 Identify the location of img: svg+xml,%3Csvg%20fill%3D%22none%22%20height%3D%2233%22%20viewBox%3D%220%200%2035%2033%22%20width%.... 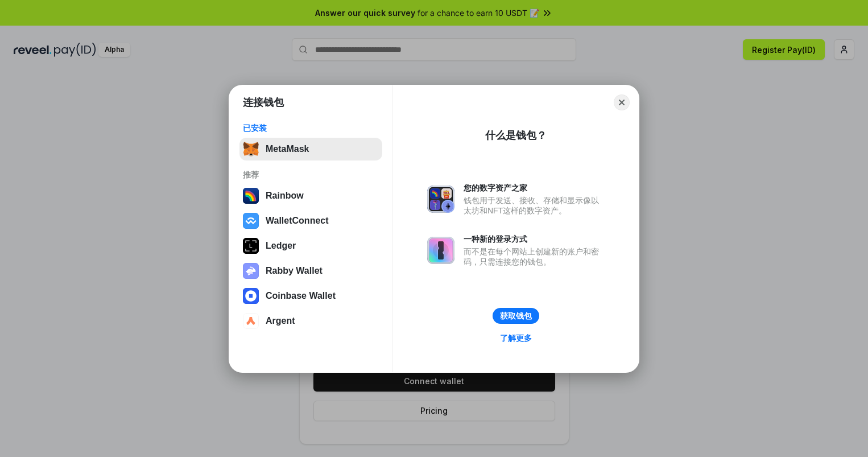
(251, 149).